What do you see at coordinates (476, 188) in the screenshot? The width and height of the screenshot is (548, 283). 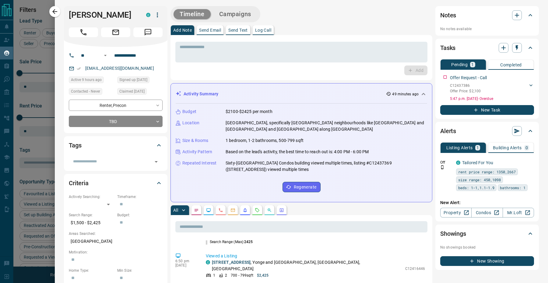 I see `span: beds: 1-1,1.1-1.9` at bounding box center [476, 188].